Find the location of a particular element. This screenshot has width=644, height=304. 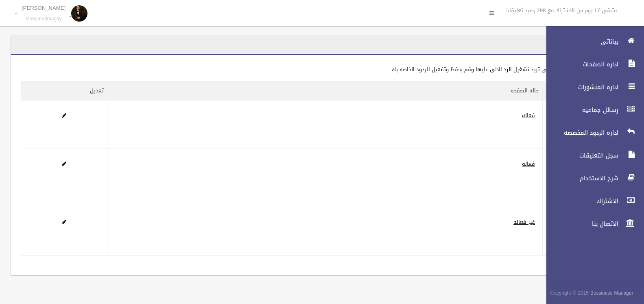

span: اداره الصفحات is located at coordinates (580, 65).